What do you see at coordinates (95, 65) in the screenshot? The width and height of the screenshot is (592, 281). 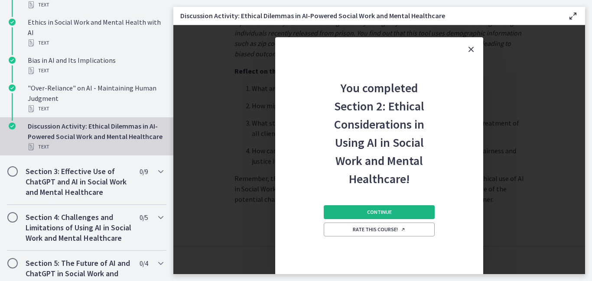 I see `div: Bias in AI and Its Implications` at bounding box center [95, 65].